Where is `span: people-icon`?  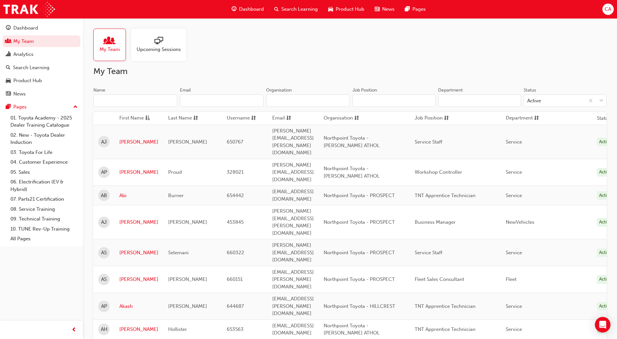
span: people-icon is located at coordinates (8, 42).